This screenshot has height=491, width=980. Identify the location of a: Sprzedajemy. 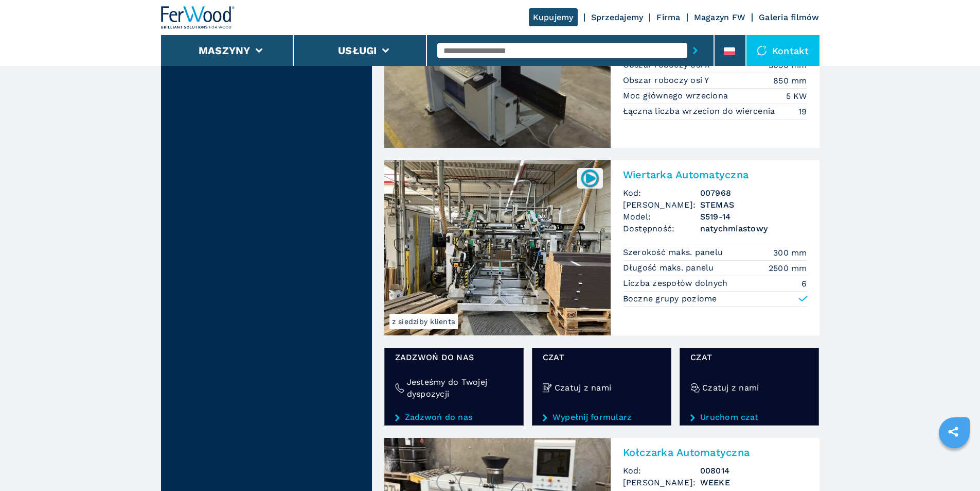
(618, 17).